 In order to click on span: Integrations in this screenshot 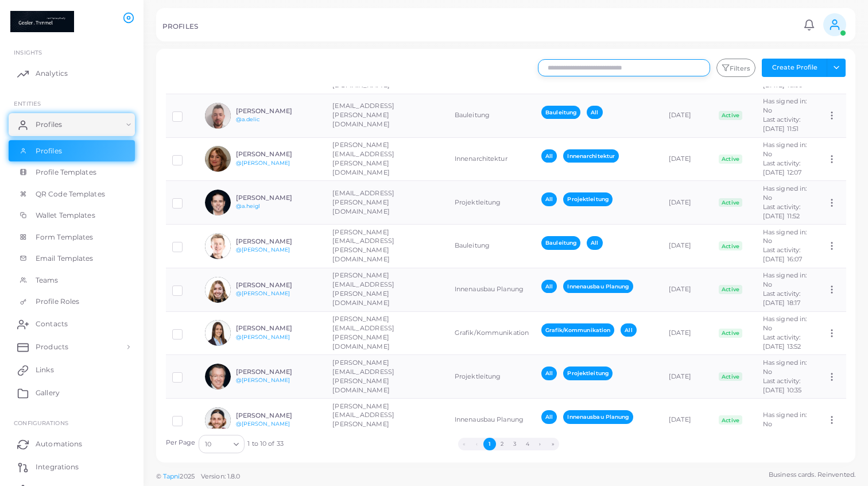, I will do `click(57, 467)`.